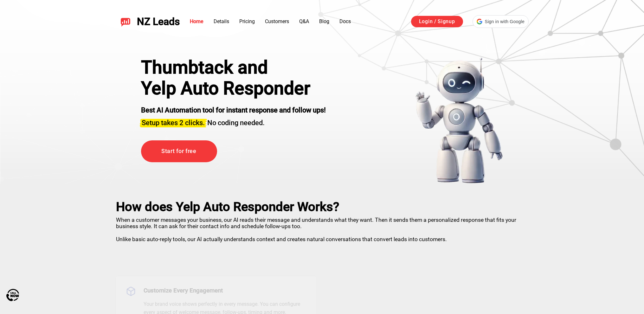 This screenshot has height=314, width=644. I want to click on span: Setup takes 2 clicks., so click(173, 123).